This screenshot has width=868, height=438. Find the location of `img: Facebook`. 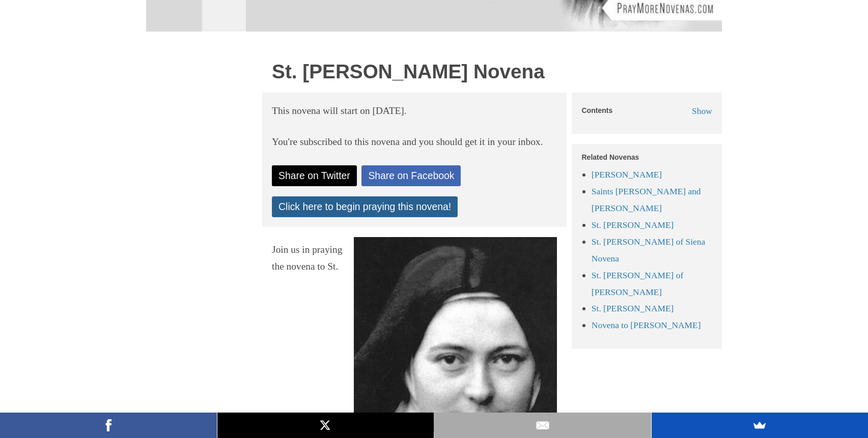

img: Facebook is located at coordinates (108, 425).